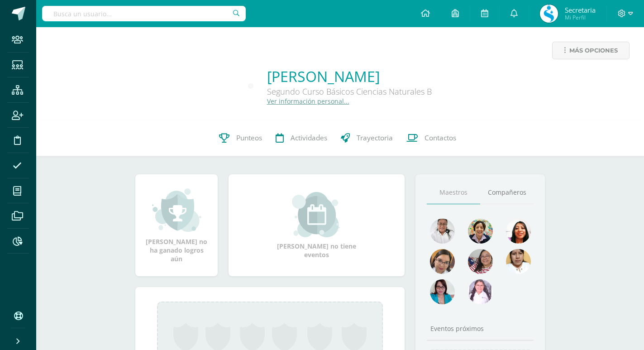 This screenshot has height=350, width=644. I want to click on img: 043f3cb04834317a441ee0339ed787a8.png, so click(480, 231).